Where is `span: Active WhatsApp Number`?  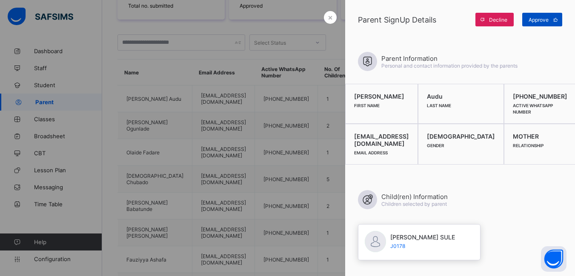
span: Active WhatsApp Number is located at coordinates (533, 109).